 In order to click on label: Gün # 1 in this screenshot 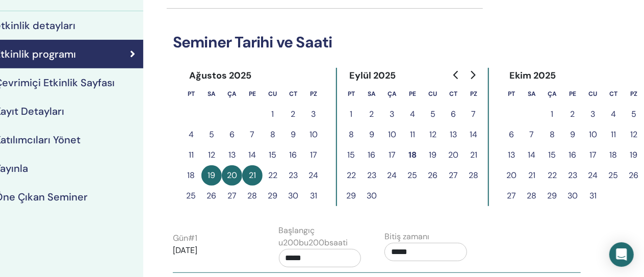, I will do `click(185, 238)`.